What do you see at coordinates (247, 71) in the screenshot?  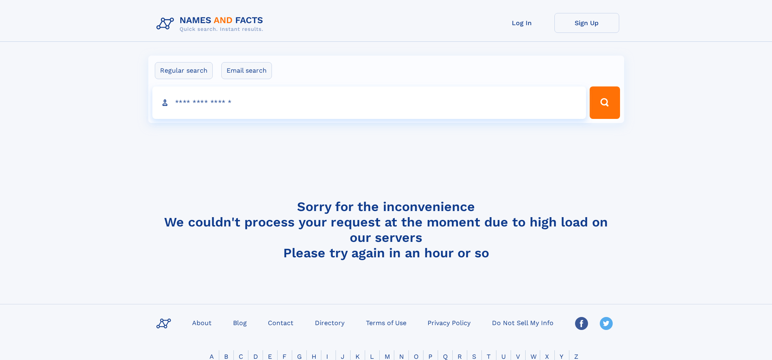 I see `label: Email search` at bounding box center [247, 71].